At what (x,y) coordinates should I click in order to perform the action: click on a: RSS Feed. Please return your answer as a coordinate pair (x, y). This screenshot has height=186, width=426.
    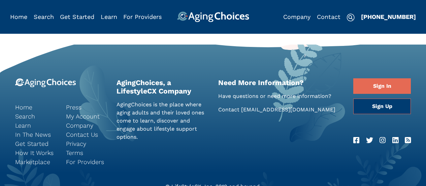
    Looking at the image, I should click on (408, 140).